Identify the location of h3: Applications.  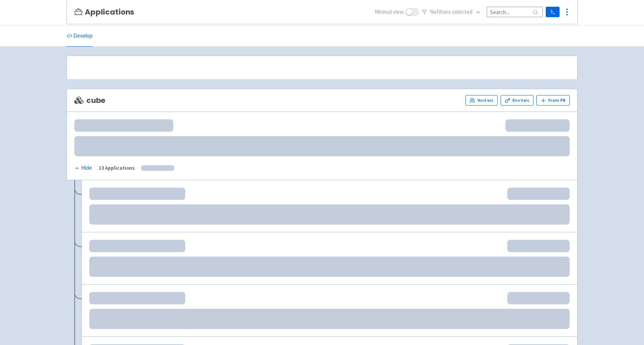
(104, 12).